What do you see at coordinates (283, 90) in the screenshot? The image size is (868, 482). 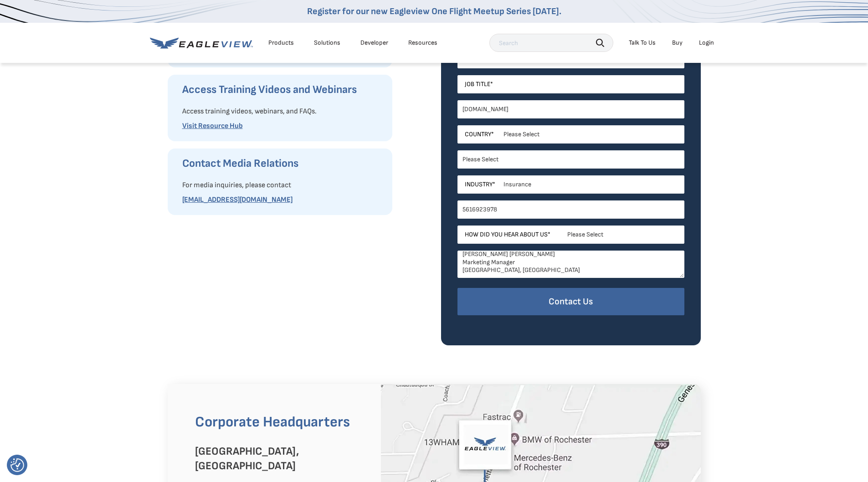 I see `h3: Access Training Videos and Webinars` at bounding box center [283, 90].